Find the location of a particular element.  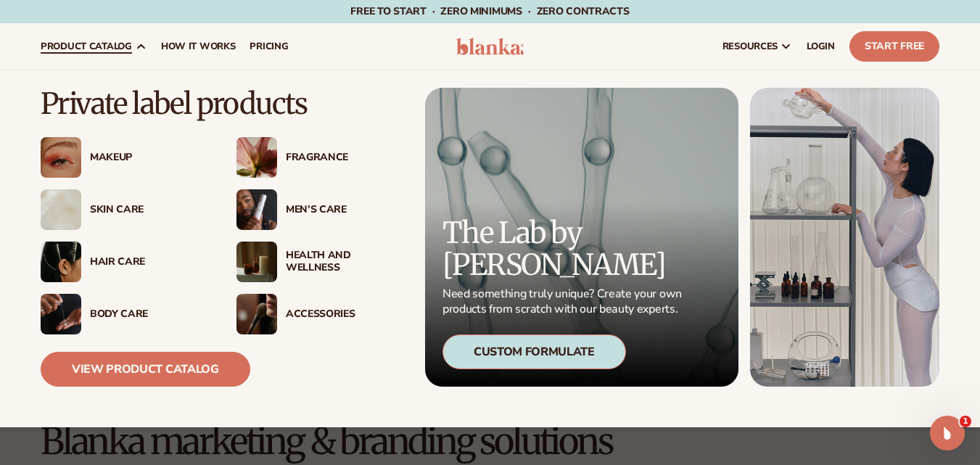

span: LOGIN is located at coordinates (821, 47).